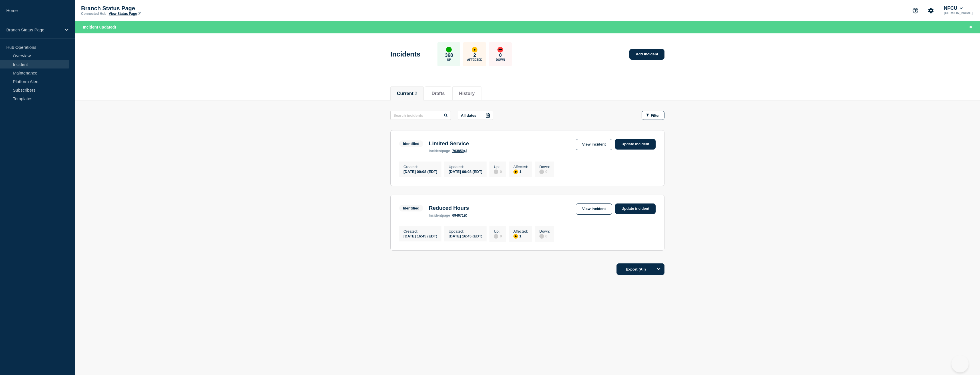  I want to click on button: Drafts, so click(438, 94).